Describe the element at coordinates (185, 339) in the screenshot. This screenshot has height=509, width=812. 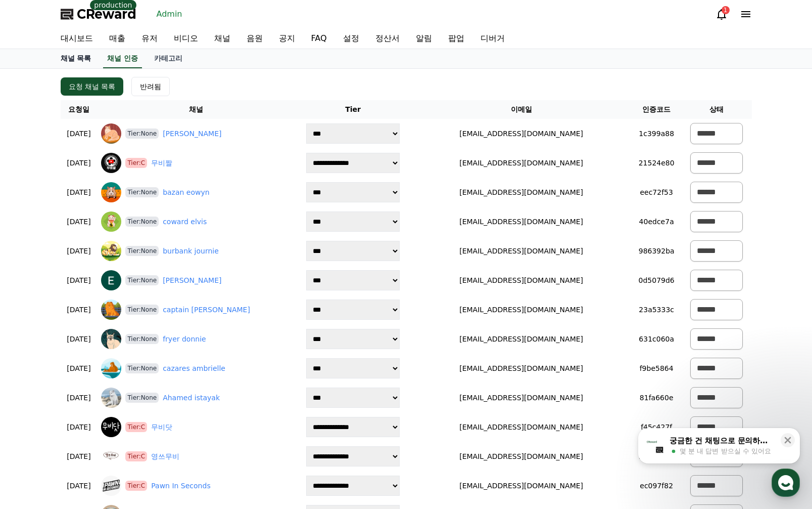
I see `a: fryer donnie` at that location.